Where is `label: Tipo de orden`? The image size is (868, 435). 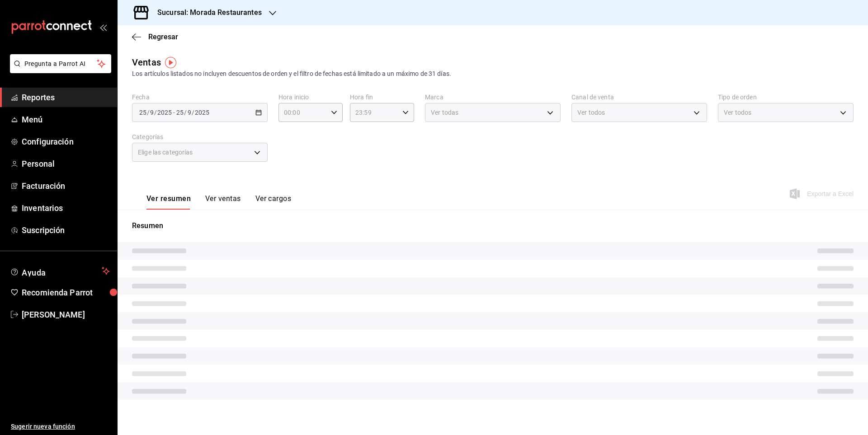 label: Tipo de orden is located at coordinates (786, 97).